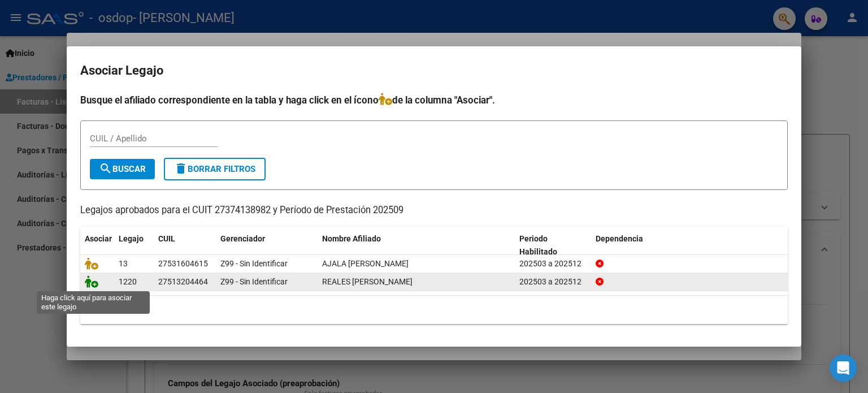 The height and width of the screenshot is (393, 868). I want to click on button: Borrar Filtros, so click(215, 169).